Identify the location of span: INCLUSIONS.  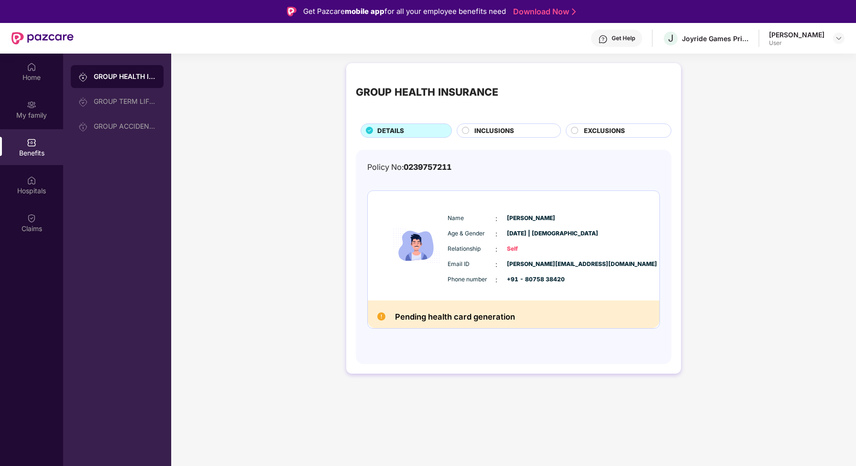
(494, 131).